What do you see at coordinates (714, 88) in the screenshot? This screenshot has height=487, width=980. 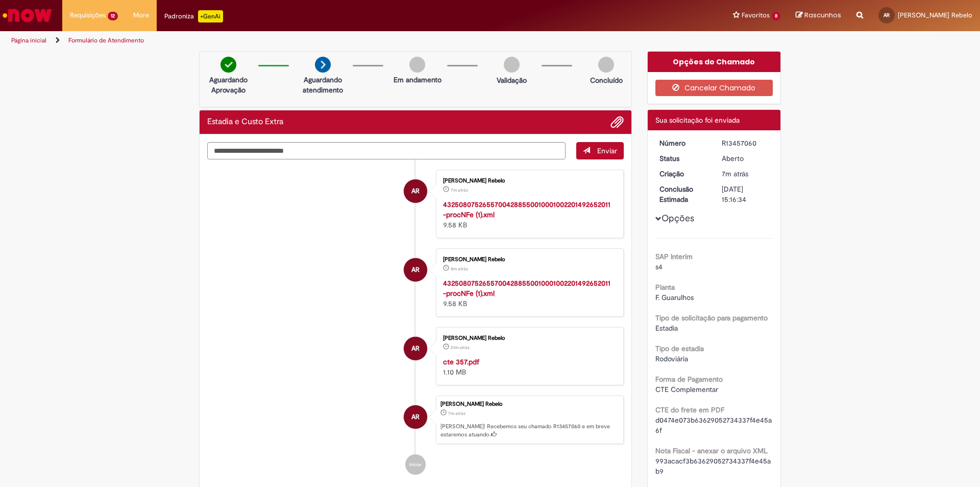 I see `button: Cancelar Chamado` at bounding box center [714, 88].